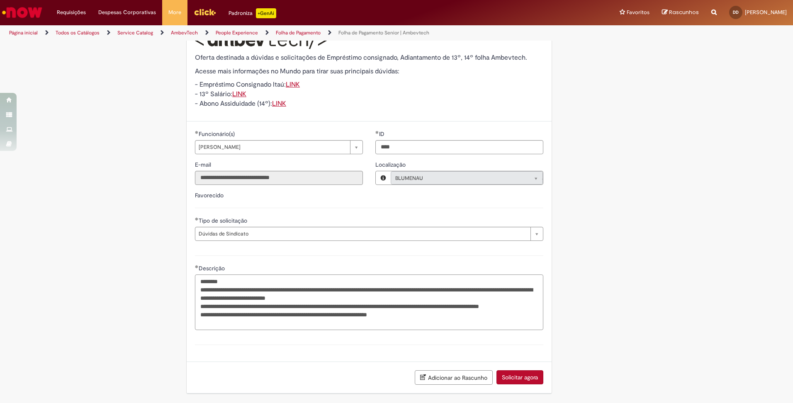 The image size is (793, 403). What do you see at coordinates (209, 195) in the screenshot?
I see `label: Favorecido` at bounding box center [209, 195].